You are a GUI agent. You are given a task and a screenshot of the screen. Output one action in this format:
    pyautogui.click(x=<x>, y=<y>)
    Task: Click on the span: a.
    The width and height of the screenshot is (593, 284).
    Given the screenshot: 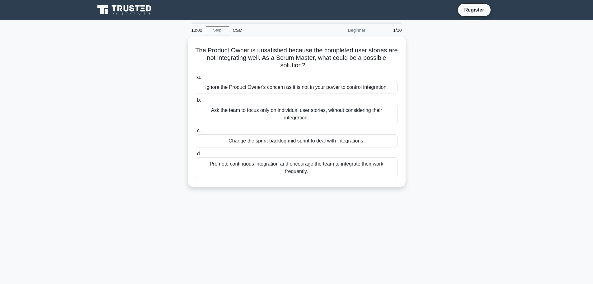 What is the action you would take?
    pyautogui.click(x=199, y=77)
    